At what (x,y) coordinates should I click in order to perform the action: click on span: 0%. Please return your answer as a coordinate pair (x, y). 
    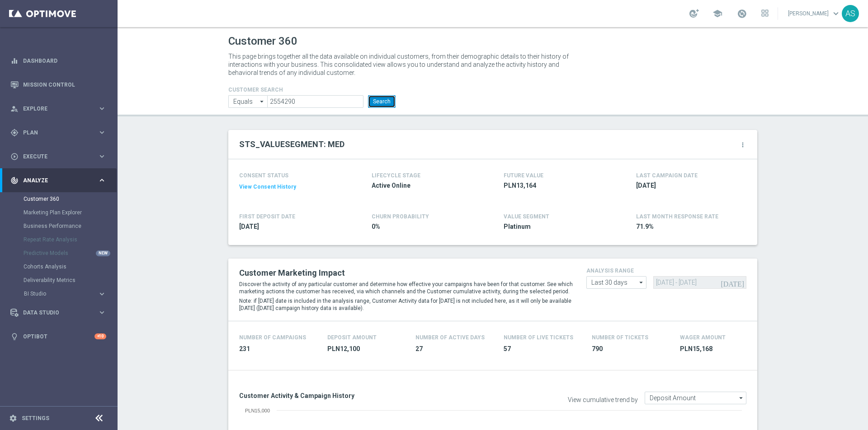
    Looking at the image, I should click on (425, 227).